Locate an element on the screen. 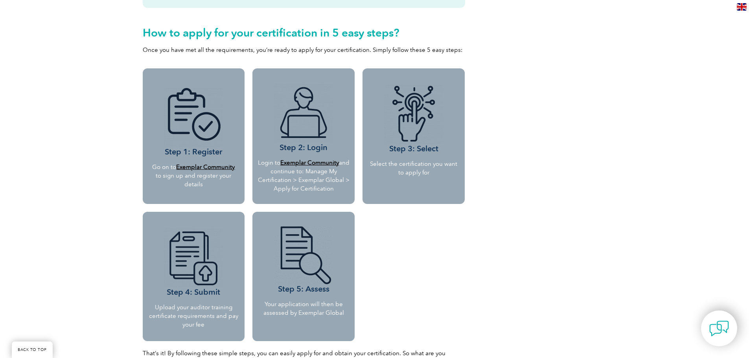 The width and height of the screenshot is (749, 358). h2: How to apply for your certification in 5 easy steps? is located at coordinates (304, 33).